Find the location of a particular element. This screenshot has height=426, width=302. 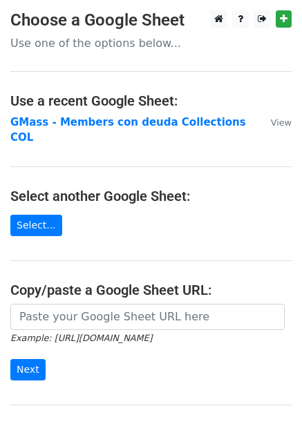

input: Paste your Google Sheet URL here is located at coordinates (147, 317).